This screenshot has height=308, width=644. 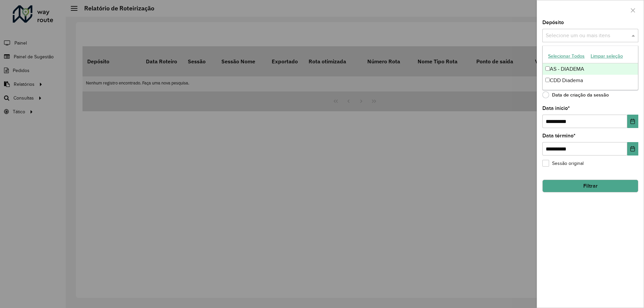 What do you see at coordinates (563, 163) in the screenshot?
I see `label: Sessão original` at bounding box center [563, 163].